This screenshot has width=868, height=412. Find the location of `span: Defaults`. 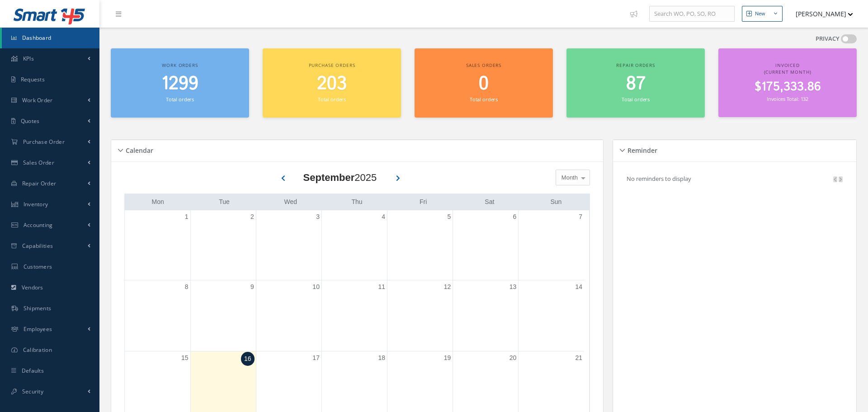

span: Defaults is located at coordinates (32, 371).